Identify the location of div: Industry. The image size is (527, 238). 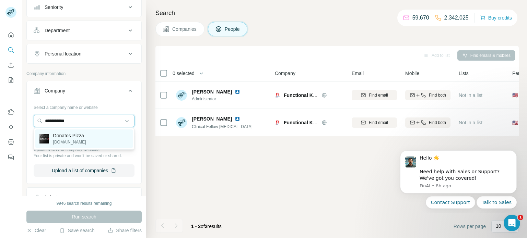
(53, 198).